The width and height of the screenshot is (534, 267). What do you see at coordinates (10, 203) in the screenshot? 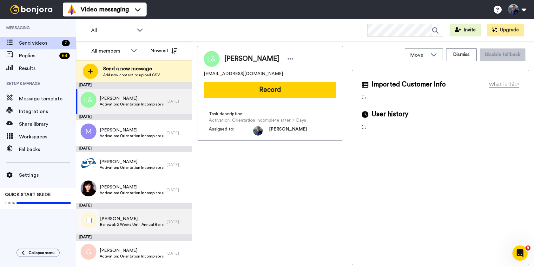
I see `span: 100%` at bounding box center [10, 203].